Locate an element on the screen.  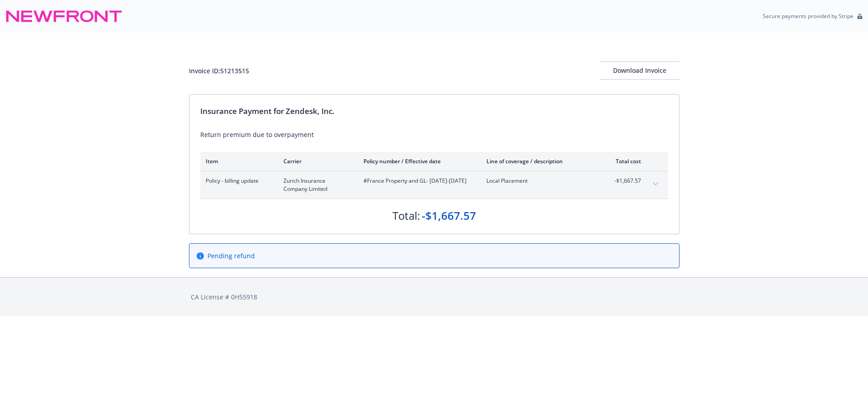
div: Invoice ID: 51213515 is located at coordinates (219, 70).